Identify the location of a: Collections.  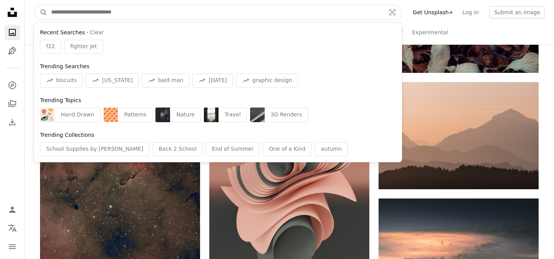
(12, 104).